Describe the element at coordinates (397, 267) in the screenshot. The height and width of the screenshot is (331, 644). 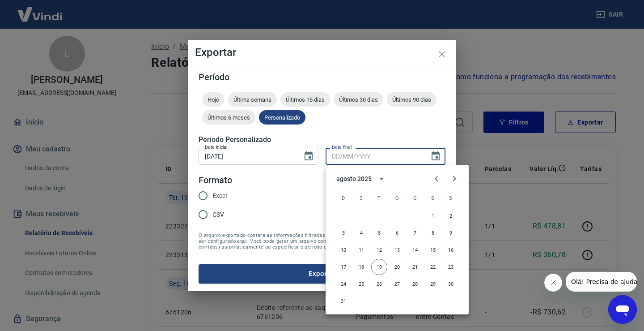
I see `button: 20` at that location.